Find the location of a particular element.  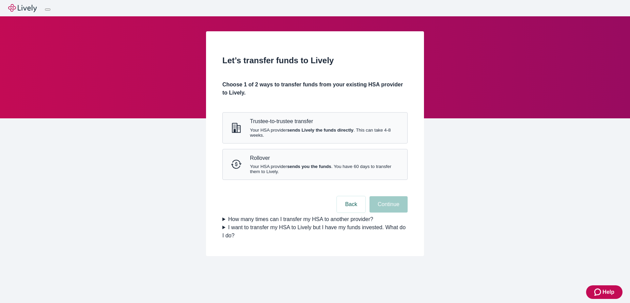

h4: Choose 1 of 2 ways to transfer funds from your existing HSA provider to Lively. is located at coordinates (315, 89).